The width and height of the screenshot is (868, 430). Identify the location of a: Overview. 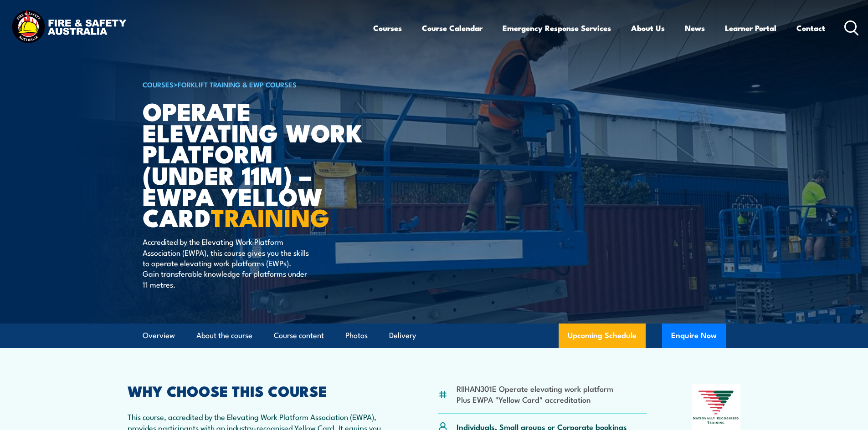
(158, 336).